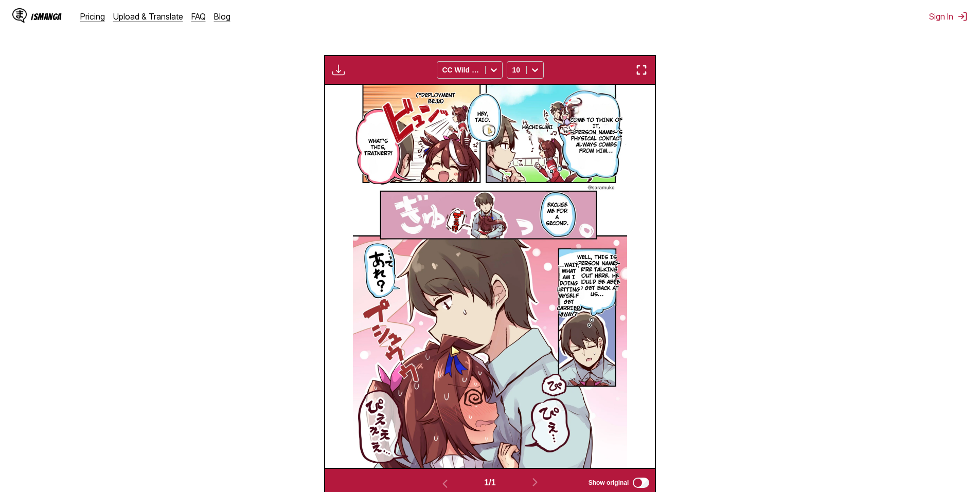 The width and height of the screenshot is (980, 492). I want to click on a: Upload & Translate, so click(148, 16).